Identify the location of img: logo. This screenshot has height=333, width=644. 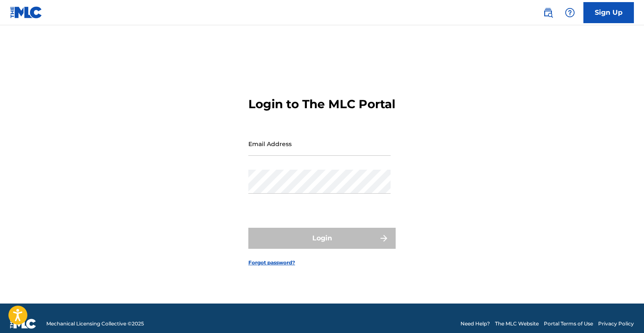
(23, 324).